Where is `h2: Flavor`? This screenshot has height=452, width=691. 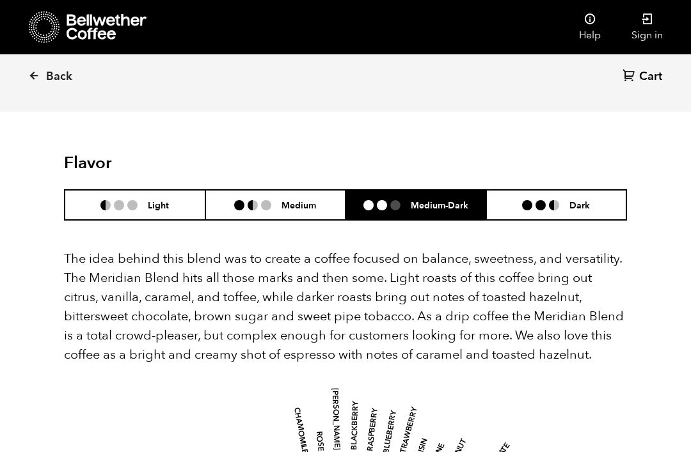 h2: Flavor is located at coordinates (157, 163).